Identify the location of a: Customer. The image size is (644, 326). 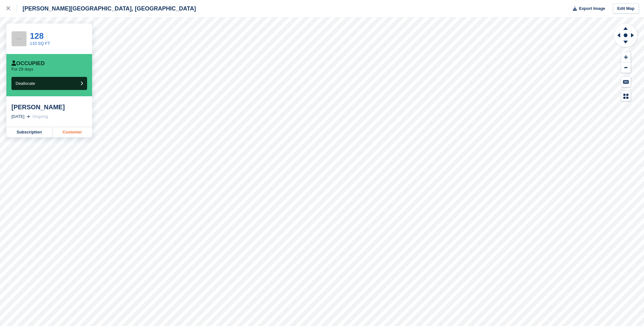
(72, 132).